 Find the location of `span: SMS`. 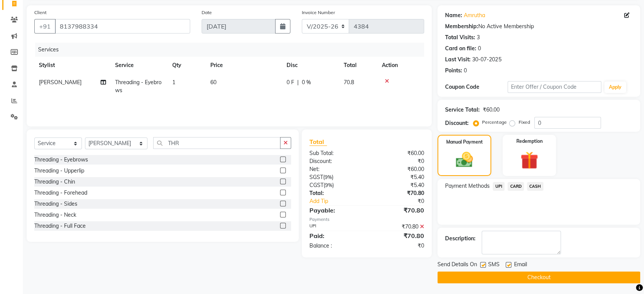

span: SMS is located at coordinates (494, 265).